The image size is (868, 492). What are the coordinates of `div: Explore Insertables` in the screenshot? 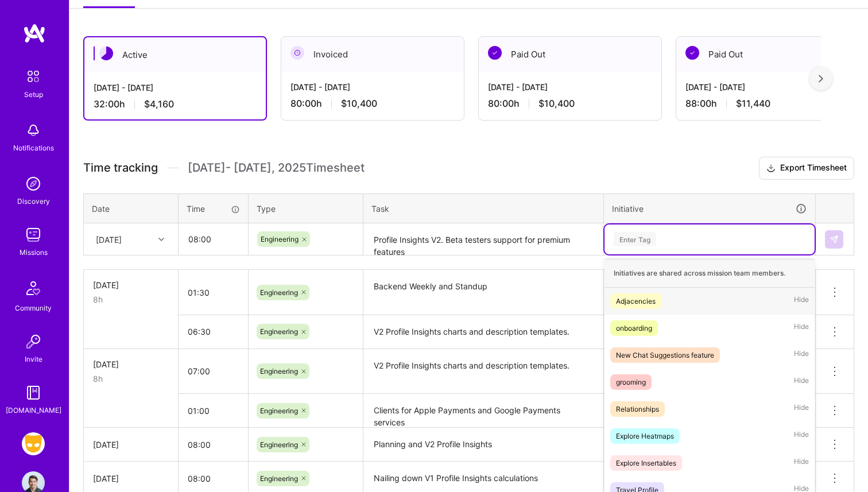 It's located at (646, 463).